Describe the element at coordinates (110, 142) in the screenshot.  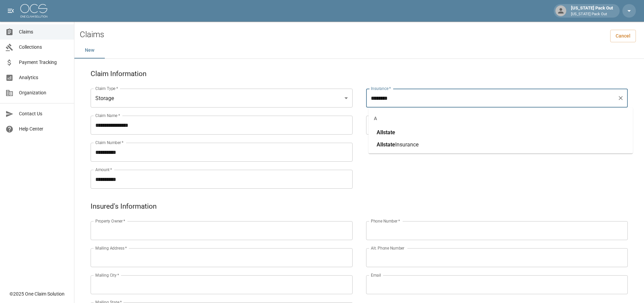
I see `label: Claim Number` at that location.